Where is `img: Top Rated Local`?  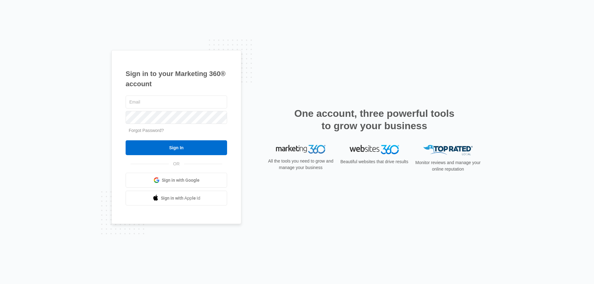
img: Top Rated Local is located at coordinates (448, 150).